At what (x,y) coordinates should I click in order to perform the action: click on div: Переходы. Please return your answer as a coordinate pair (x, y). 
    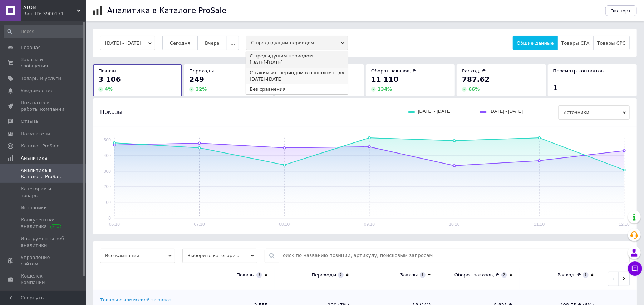
    Looking at the image, I should click on (323, 275).